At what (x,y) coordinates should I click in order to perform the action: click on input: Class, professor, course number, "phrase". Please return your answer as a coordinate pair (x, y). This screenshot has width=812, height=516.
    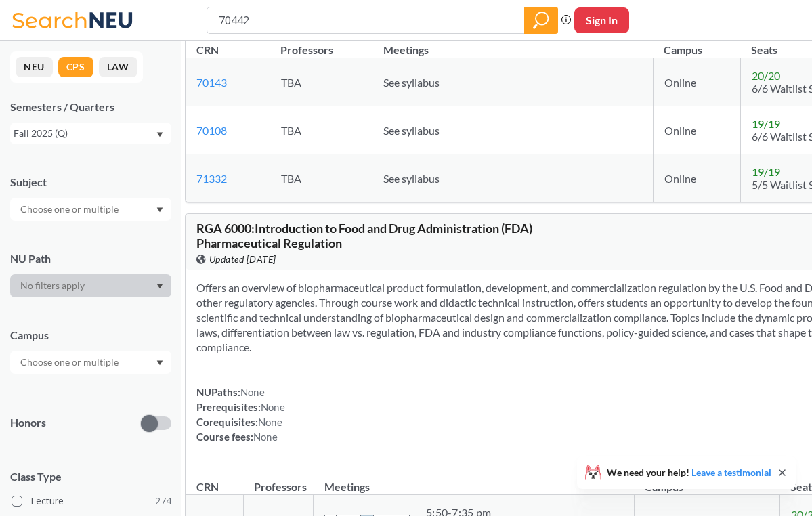
    Looking at the image, I should click on (365, 21).